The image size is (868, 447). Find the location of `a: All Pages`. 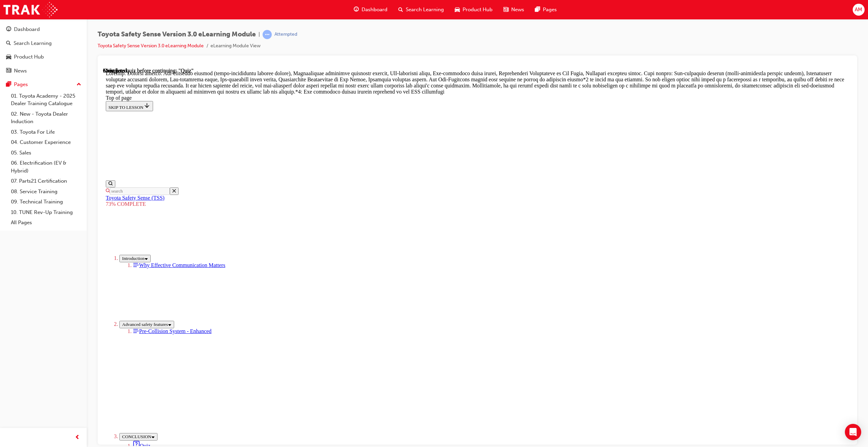

a: All Pages is located at coordinates (46, 223).